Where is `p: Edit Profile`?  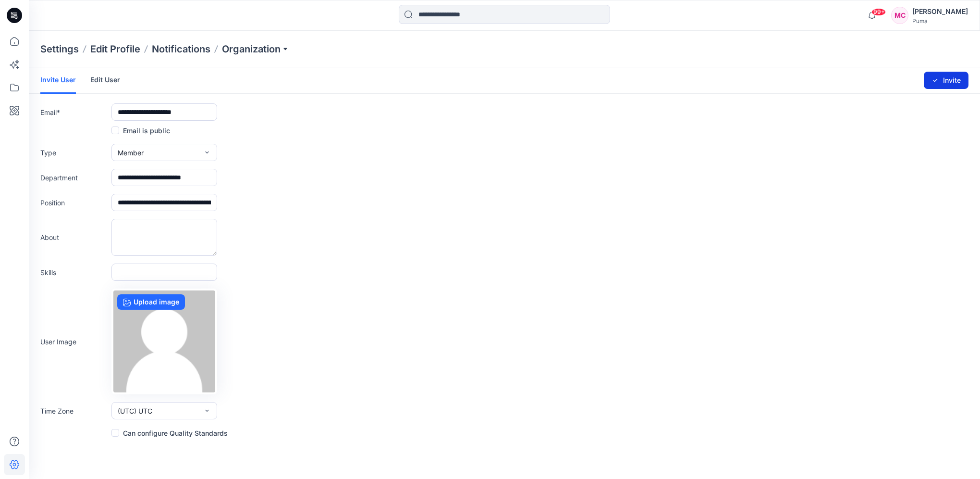
p: Edit Profile is located at coordinates (115, 49).